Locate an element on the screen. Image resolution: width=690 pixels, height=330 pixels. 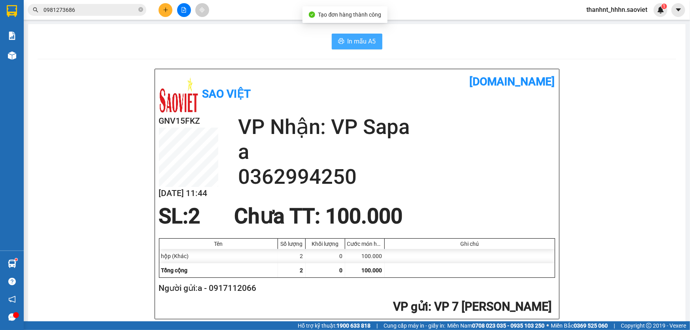
span: thanhnt_hhhn.saoviet is located at coordinates (617, 9).